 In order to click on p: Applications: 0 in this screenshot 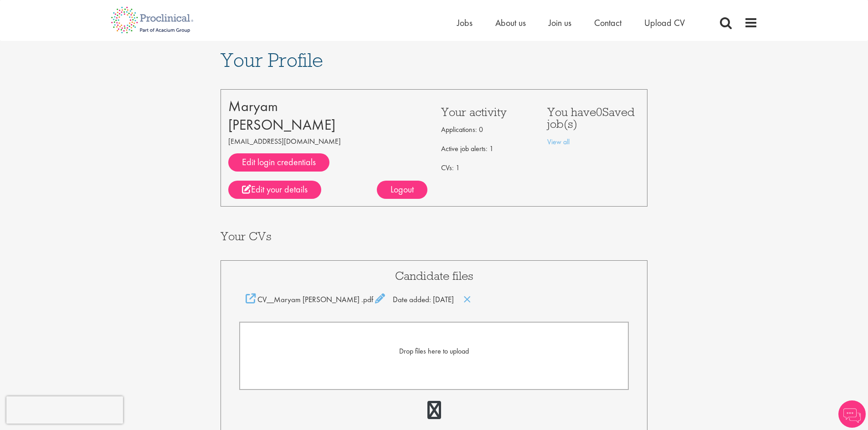, I will do `click(487, 130)`.